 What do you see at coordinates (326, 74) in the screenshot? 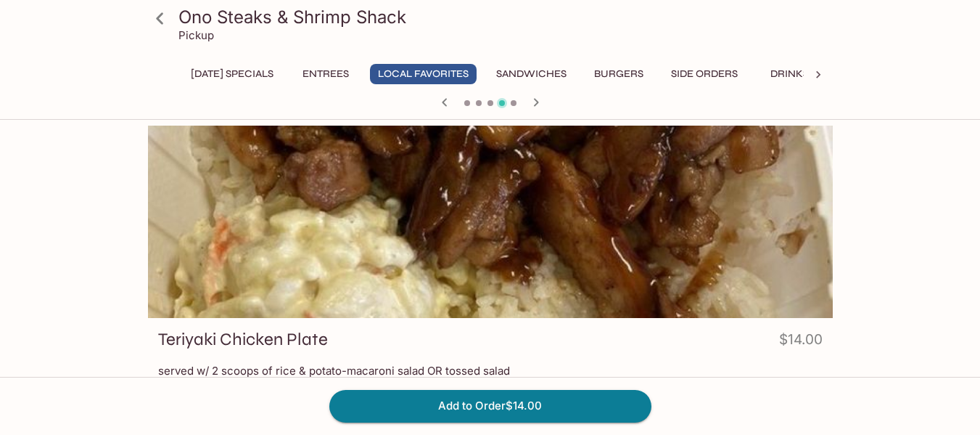
I see `button: Entrees` at bounding box center [326, 74].